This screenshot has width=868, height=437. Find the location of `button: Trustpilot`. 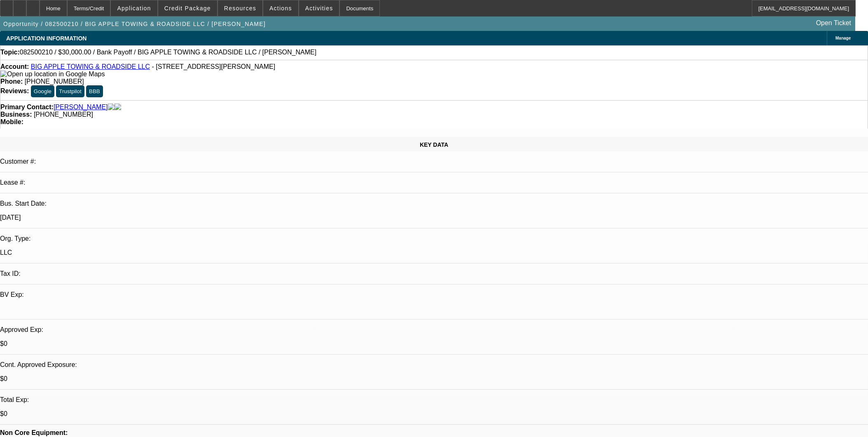

button: Trustpilot is located at coordinates (70, 91).